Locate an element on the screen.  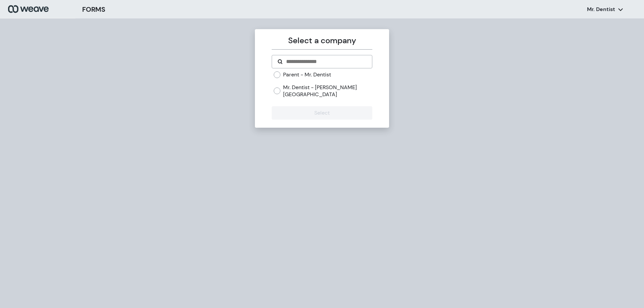
p: Select a company is located at coordinates (322, 40).